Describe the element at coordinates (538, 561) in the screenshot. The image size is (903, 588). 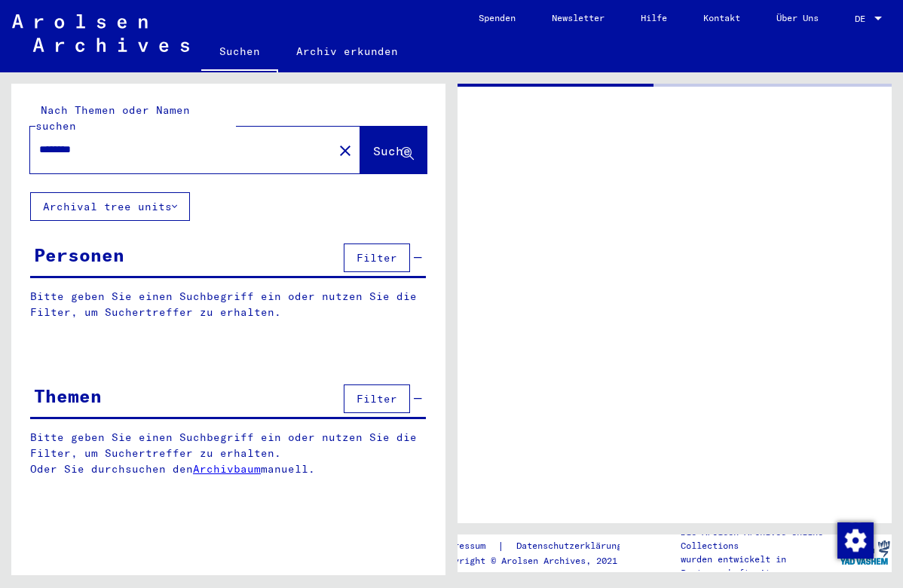
I see `p: Copyright © Arolsen Archives, 2021` at that location.